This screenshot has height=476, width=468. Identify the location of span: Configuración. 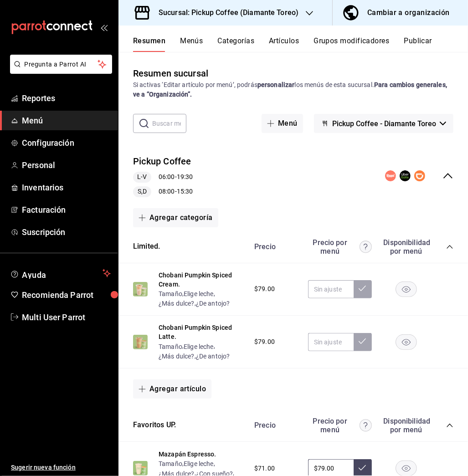
(66, 143).